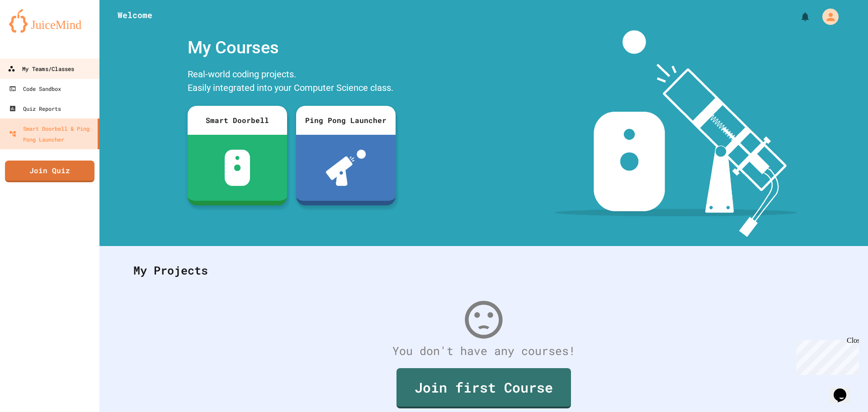 The image size is (868, 412). I want to click on div: Smart Doorbell, so click(237, 120).